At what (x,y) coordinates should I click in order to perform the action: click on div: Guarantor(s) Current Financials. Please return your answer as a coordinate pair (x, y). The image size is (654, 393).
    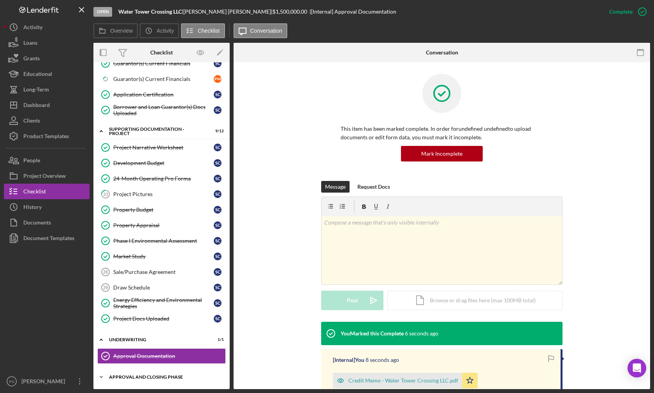
    Looking at the image, I should click on (164, 79).